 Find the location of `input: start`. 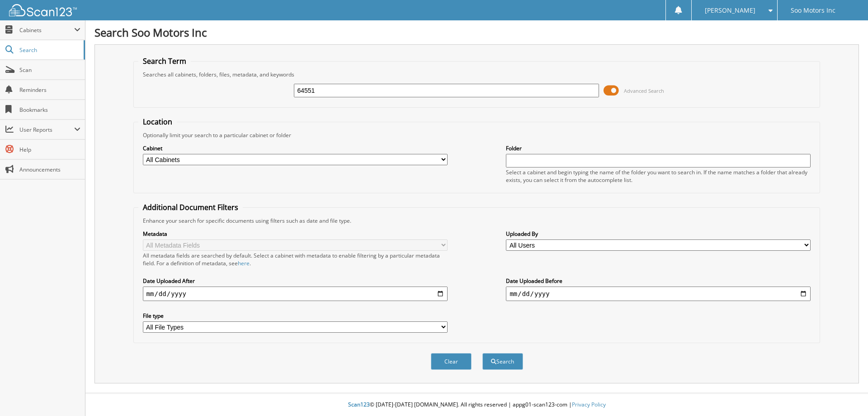

input: start is located at coordinates (295, 294).